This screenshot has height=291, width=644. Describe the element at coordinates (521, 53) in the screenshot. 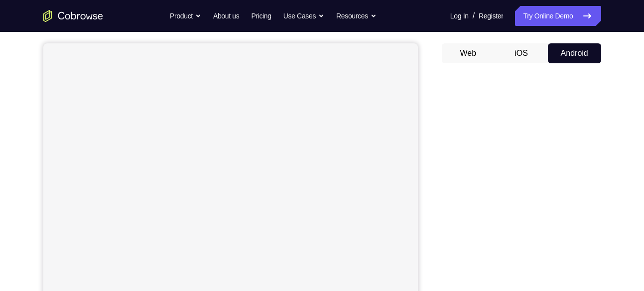

I see `button: iOS` at that location.